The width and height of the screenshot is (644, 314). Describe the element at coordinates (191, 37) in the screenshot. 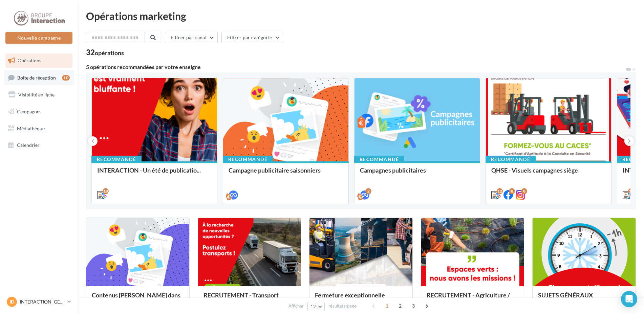

I see `button: Filtrer par canal` at that location.